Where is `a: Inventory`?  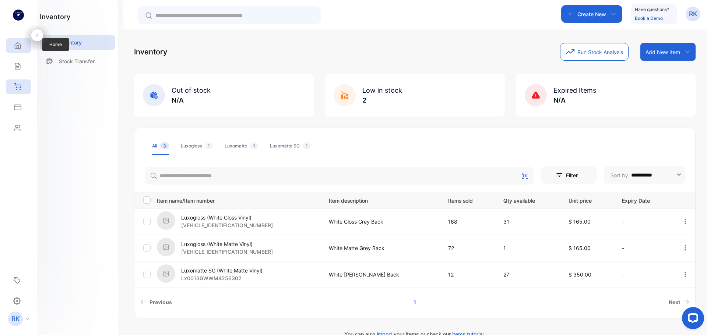
a: Inventory is located at coordinates (77, 42).